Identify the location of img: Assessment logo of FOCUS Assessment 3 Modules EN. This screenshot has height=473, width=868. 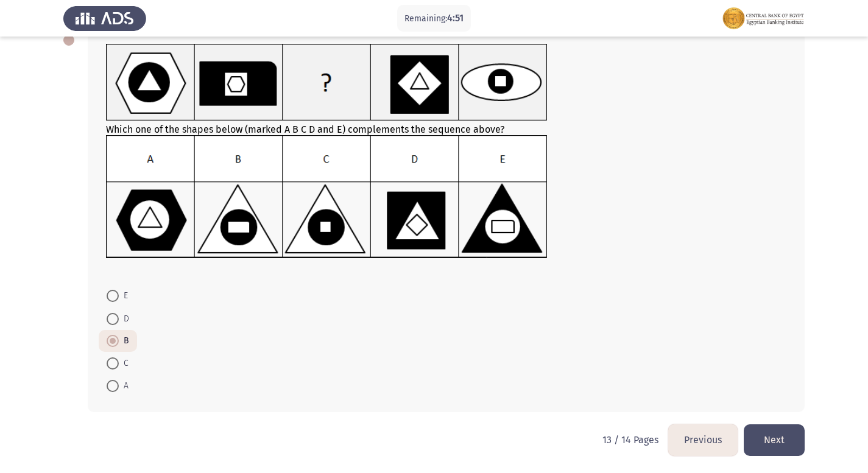
(763, 18).